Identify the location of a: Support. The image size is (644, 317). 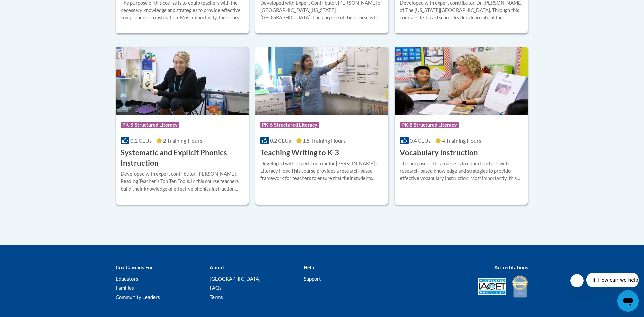
(313, 279).